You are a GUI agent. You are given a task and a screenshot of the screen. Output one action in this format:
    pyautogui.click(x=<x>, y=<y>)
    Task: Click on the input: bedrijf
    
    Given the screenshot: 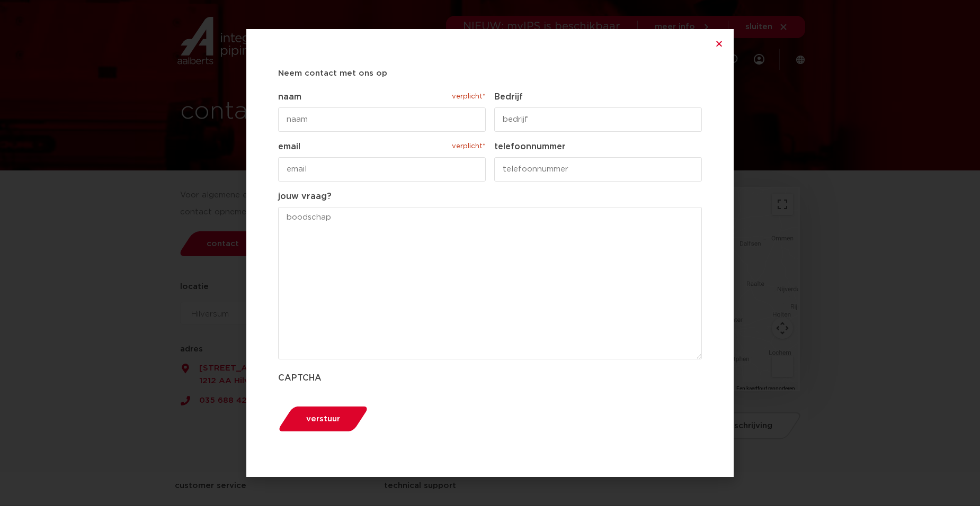 What is the action you would take?
    pyautogui.click(x=598, y=120)
    